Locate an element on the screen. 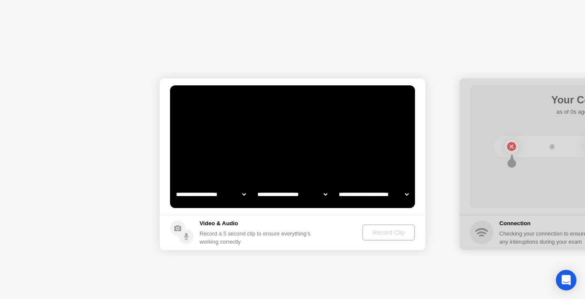 The image size is (585, 299). select: Available speakers is located at coordinates (292, 194).